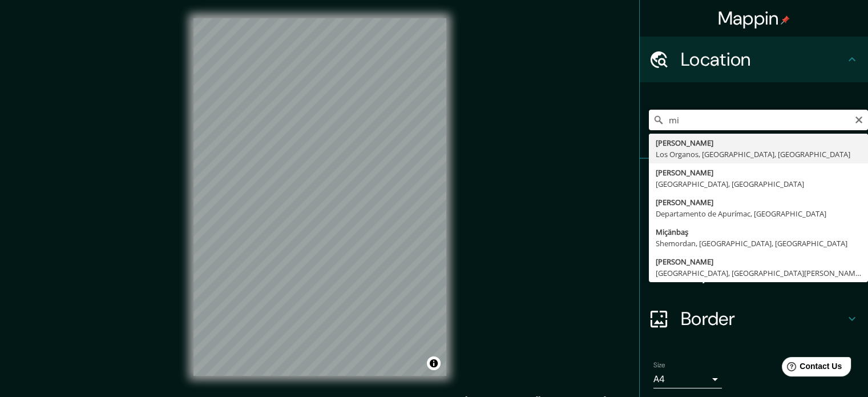 The width and height of the screenshot is (868, 397). Describe the element at coordinates (758, 232) in the screenshot. I see `div: Miçänbaş` at that location.